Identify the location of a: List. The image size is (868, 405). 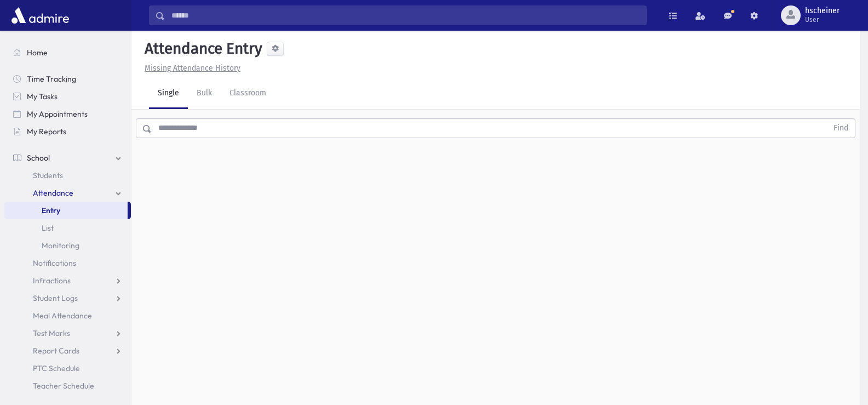
(67, 228).